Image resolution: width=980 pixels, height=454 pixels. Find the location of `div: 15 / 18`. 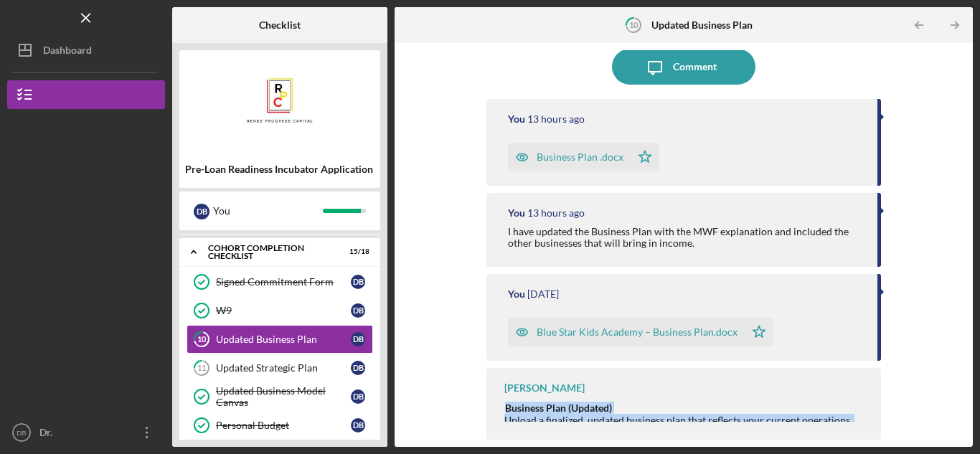

div: 15 / 18 is located at coordinates (357, 252).